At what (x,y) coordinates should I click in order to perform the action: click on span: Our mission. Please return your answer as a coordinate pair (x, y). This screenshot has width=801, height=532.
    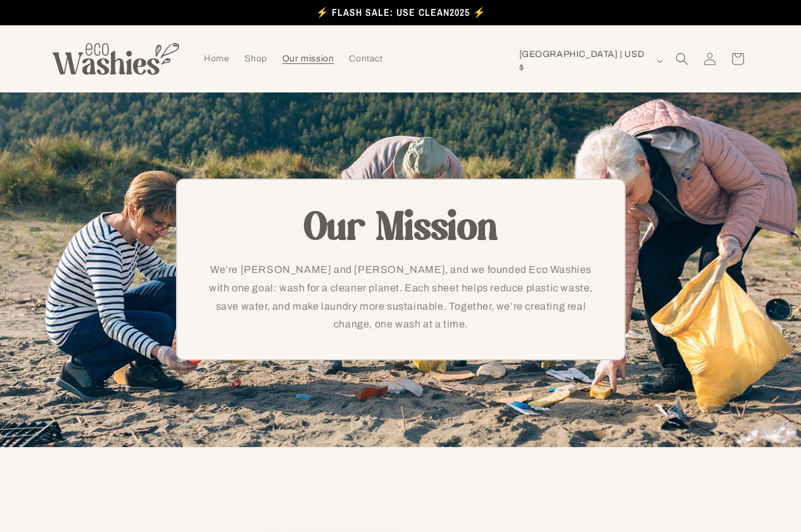
    Looking at the image, I should click on (309, 59).